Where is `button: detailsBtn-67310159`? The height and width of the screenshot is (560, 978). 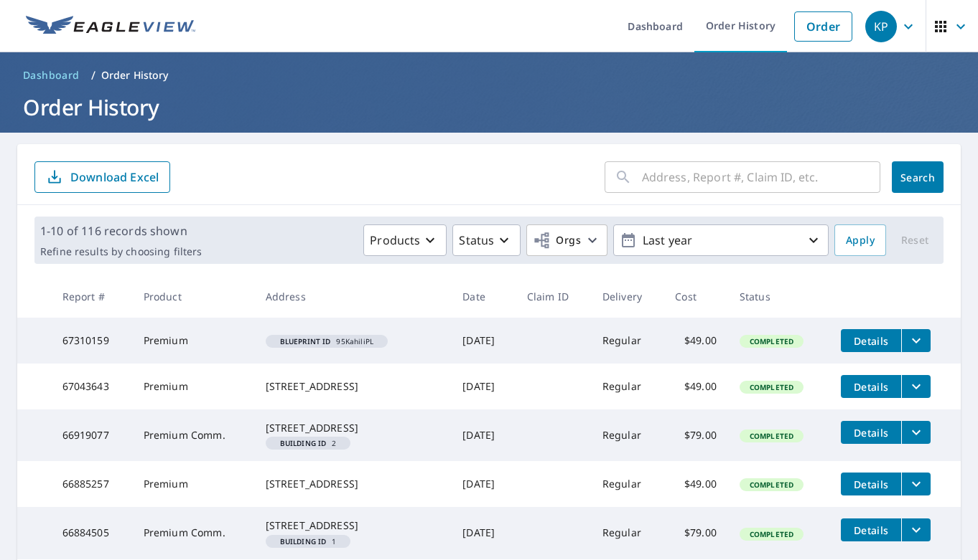 button: detailsBtn-67310159 is located at coordinates (871, 341).